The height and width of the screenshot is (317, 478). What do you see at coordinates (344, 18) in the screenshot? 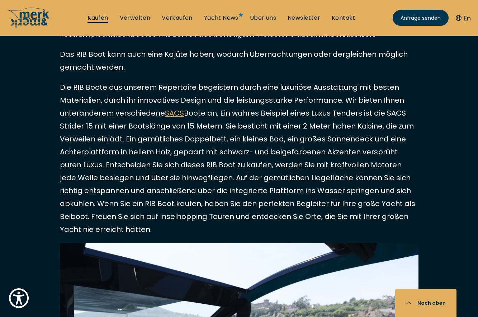
I see `a: Kontakt` at bounding box center [344, 18].